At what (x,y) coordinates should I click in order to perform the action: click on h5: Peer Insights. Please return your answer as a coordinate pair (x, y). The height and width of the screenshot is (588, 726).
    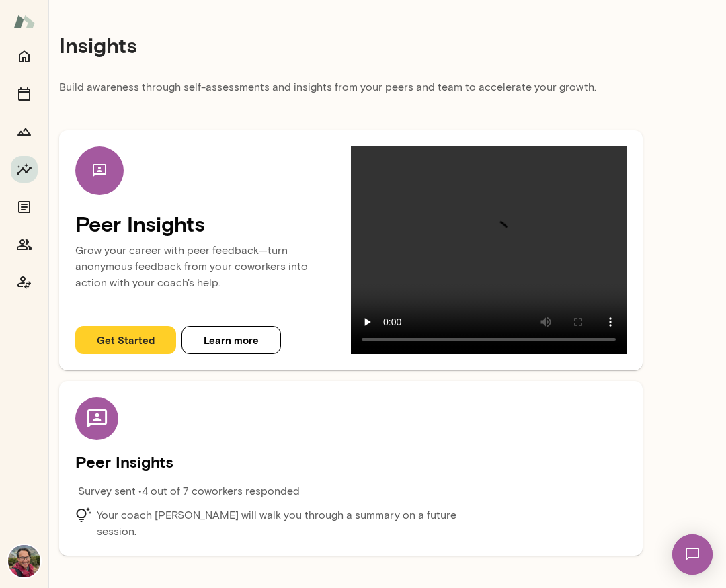
    Looking at the image, I should click on (351, 461).